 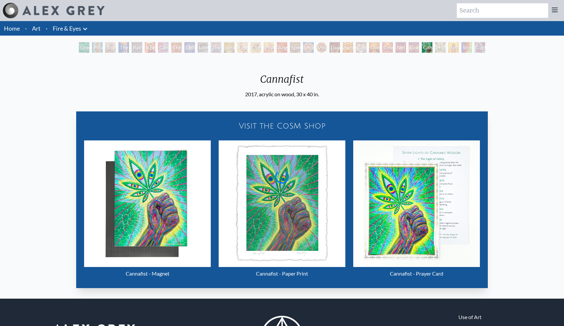 I want to click on div: Cannafist - Paper Print, so click(x=282, y=274).